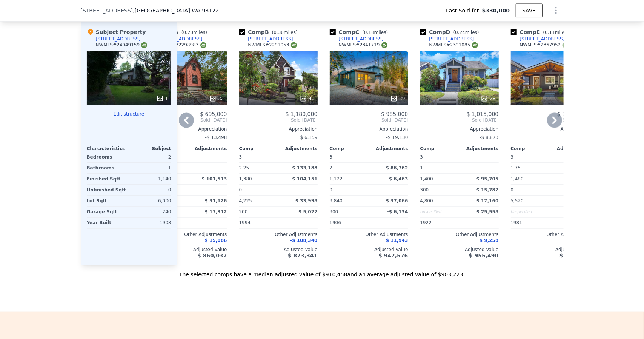 The width and height of the screenshot is (644, 339). What do you see at coordinates (107, 223) in the screenshot?
I see `div: Year Built` at bounding box center [107, 223].